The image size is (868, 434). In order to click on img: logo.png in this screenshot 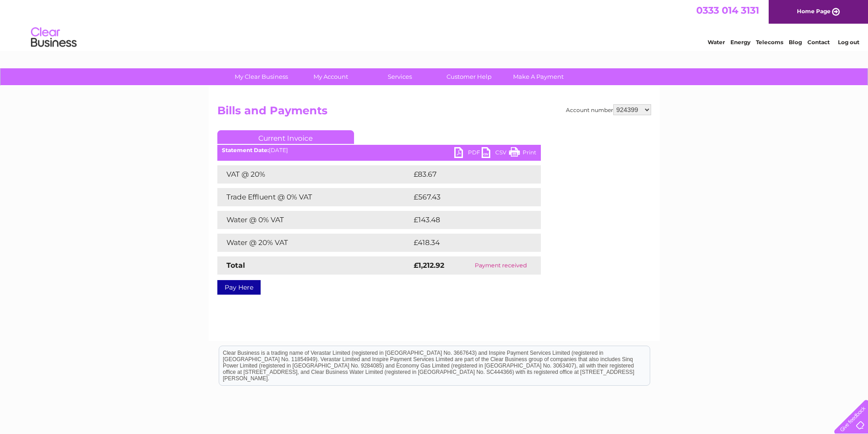, I will do `click(54, 38)`.